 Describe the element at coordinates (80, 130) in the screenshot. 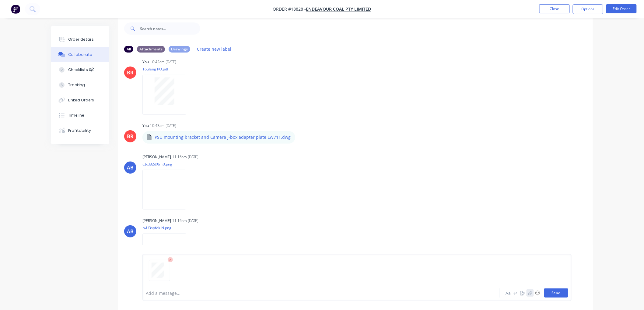

I see `button: Profitability` at that location.